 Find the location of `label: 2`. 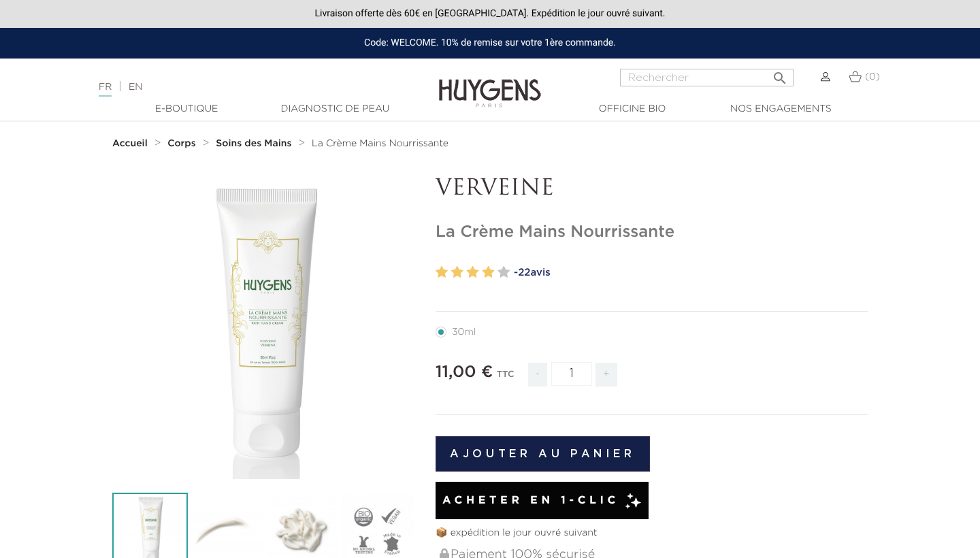

label: 2 is located at coordinates (457, 272).